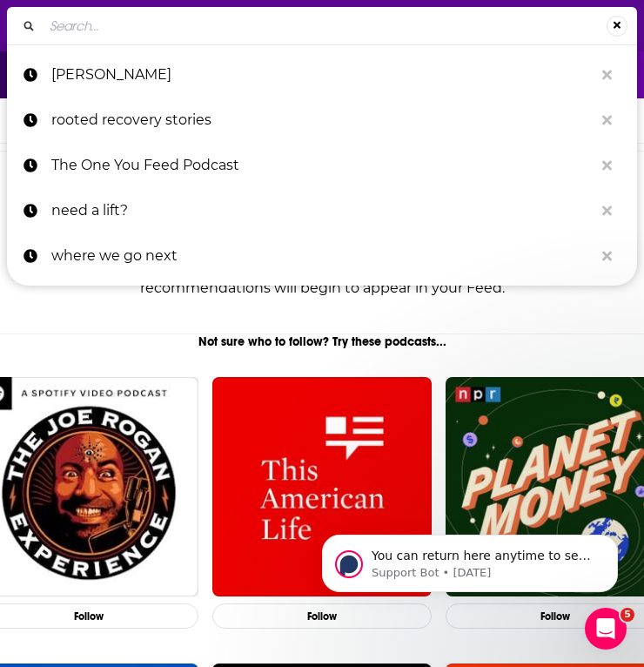 Image resolution: width=644 pixels, height=667 pixels. What do you see at coordinates (322, 75) in the screenshot?
I see `p: mel robbins` at bounding box center [322, 75].